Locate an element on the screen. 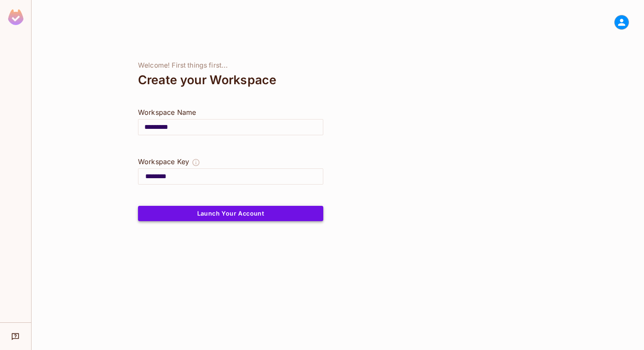 This screenshot has width=644, height=350. img: SReyMgAAAABJRU5ErkJggg== is located at coordinates (16, 17).